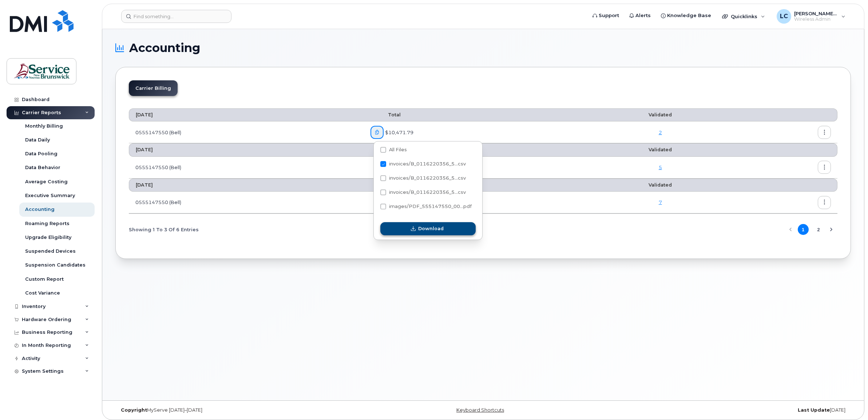  I want to click on span: $10,471.79, so click(399, 132).